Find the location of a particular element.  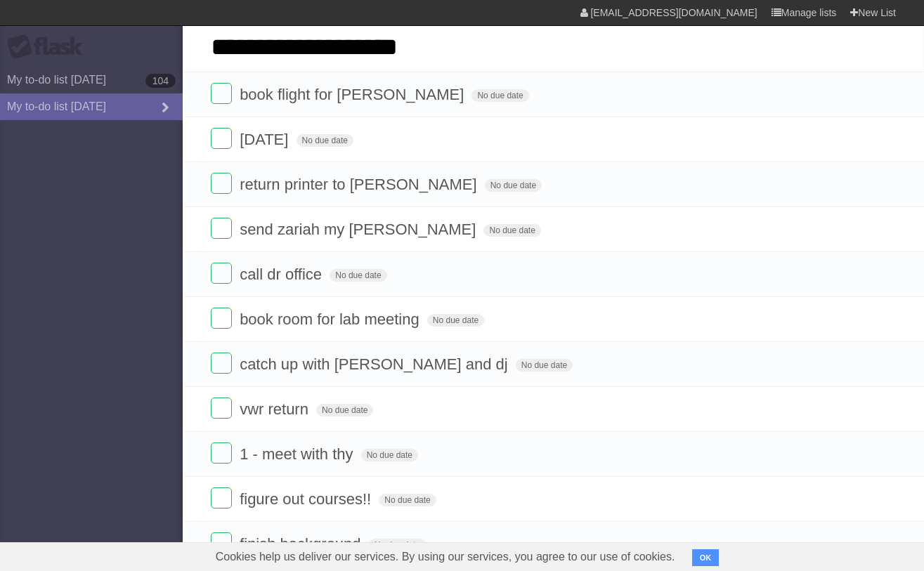

span: finish background is located at coordinates (301, 543).